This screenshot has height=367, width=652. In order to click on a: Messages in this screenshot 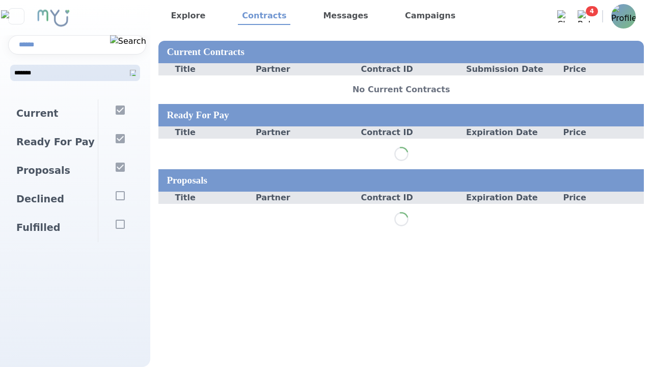, I will do `click(345, 16)`.